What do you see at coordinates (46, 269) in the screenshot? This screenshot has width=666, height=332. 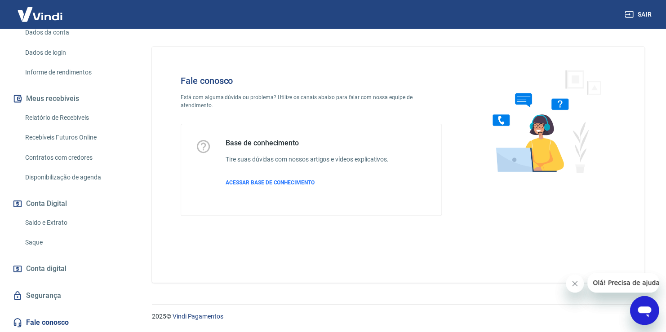 I see `span: Conta digital` at bounding box center [46, 269].